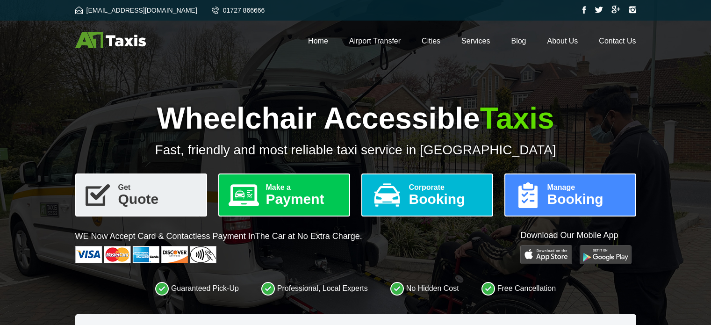  What do you see at coordinates (431, 41) in the screenshot?
I see `a: Cities` at bounding box center [431, 41].